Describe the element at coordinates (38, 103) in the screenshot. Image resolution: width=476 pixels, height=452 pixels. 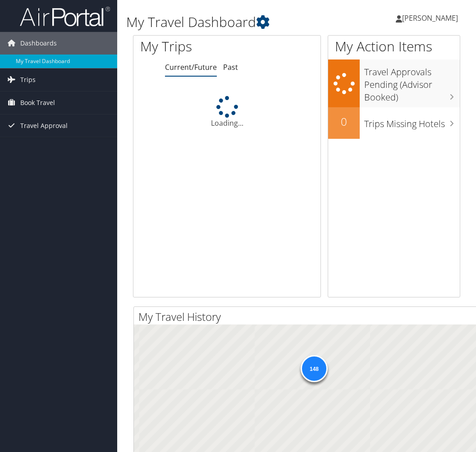
I see `span: Book Travel` at that location.